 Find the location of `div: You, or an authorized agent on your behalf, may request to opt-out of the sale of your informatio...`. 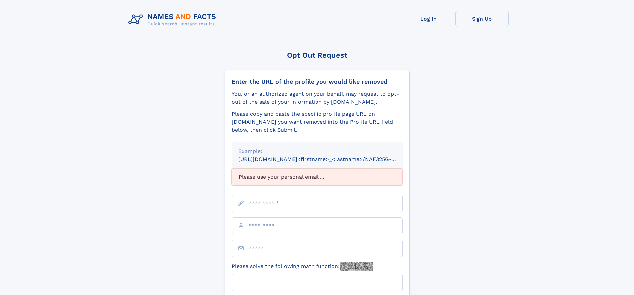

div: You, or an authorized agent on your behalf, may request to opt-out of the sale of your informatio... is located at coordinates (317, 98).